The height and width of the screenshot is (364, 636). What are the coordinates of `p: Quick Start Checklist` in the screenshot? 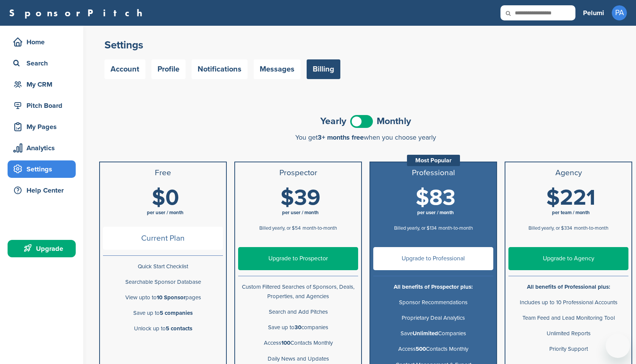 It's located at (163, 266).